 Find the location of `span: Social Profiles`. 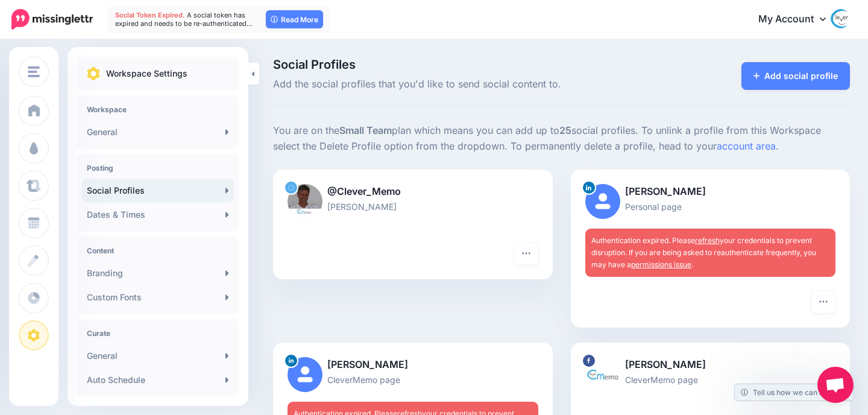

span: Social Profiles is located at coordinates (462, 64).